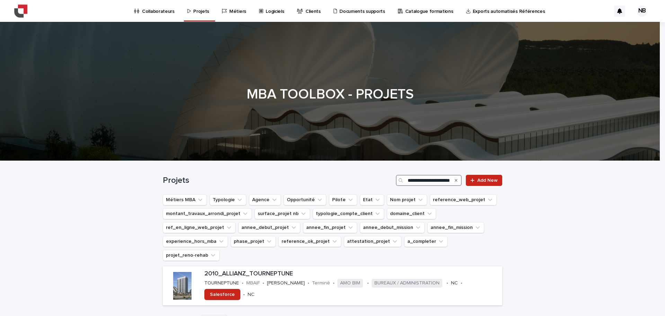 Image resolution: width=665 pixels, height=316 pixels. I want to click on span: AMO BIM, so click(350, 283).